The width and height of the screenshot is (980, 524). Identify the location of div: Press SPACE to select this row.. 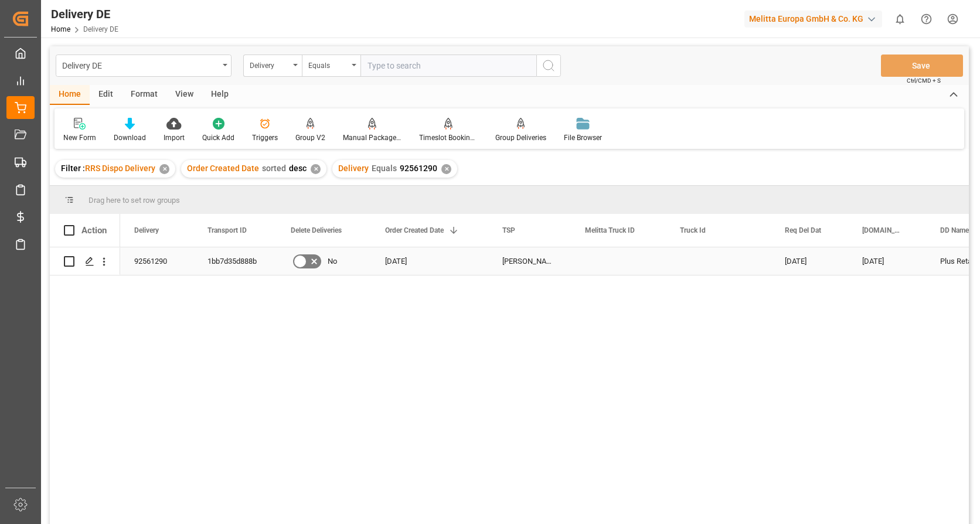
(85, 261).